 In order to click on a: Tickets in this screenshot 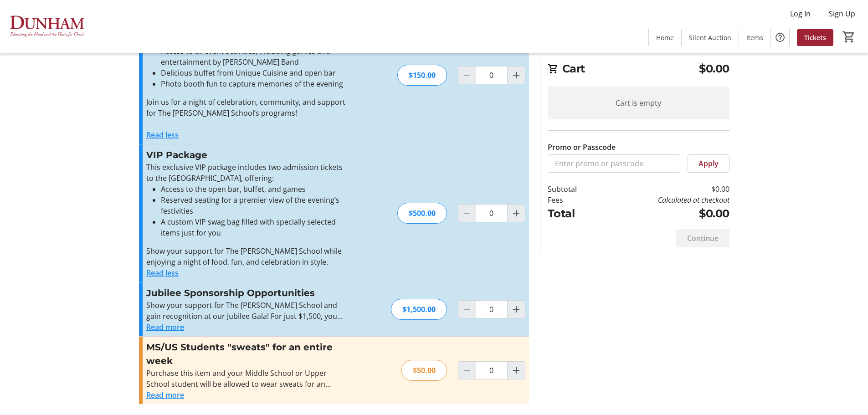, I will do `click(815, 37)`.